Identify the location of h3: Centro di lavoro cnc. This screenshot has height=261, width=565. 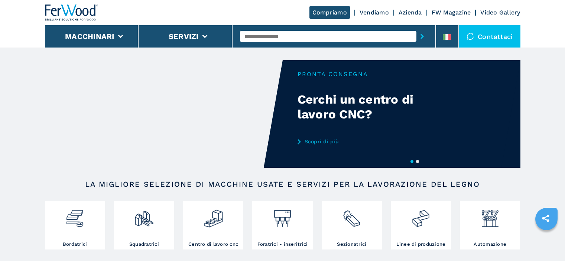
(213, 244).